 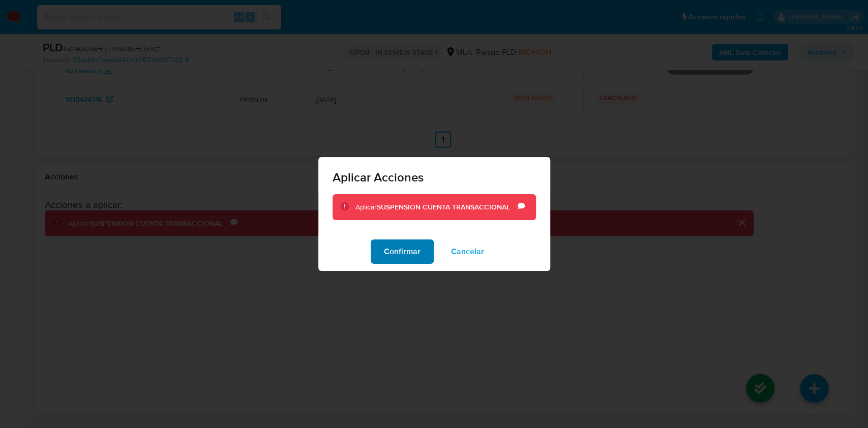 I want to click on span: Aplicar Acciones, so click(x=435, y=177).